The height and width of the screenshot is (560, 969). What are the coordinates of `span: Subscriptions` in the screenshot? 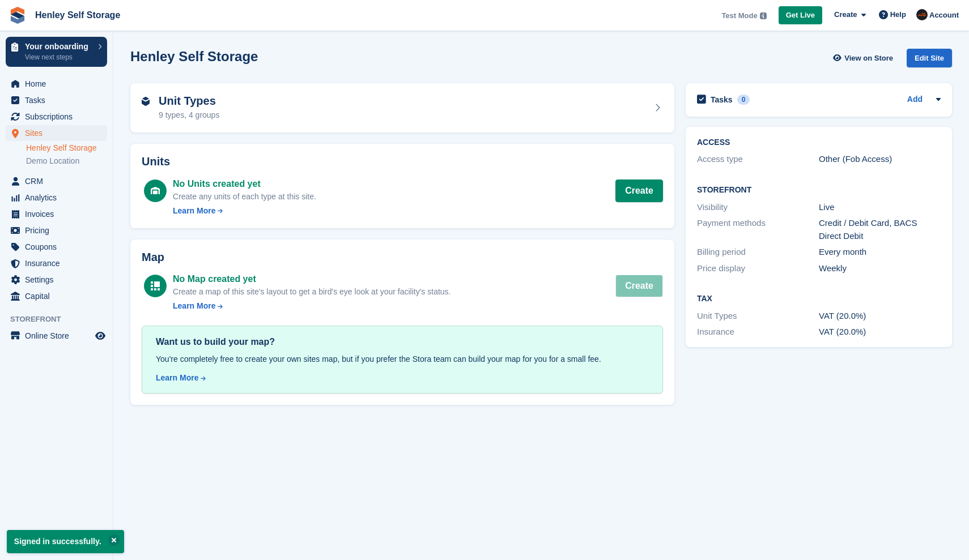 It's located at (59, 117).